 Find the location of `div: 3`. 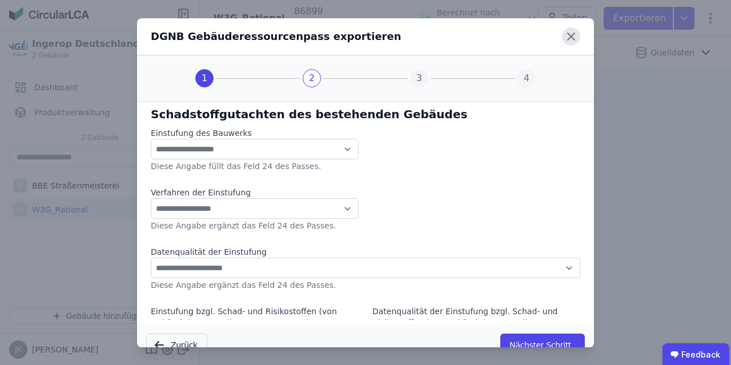

div: 3 is located at coordinates (419, 78).